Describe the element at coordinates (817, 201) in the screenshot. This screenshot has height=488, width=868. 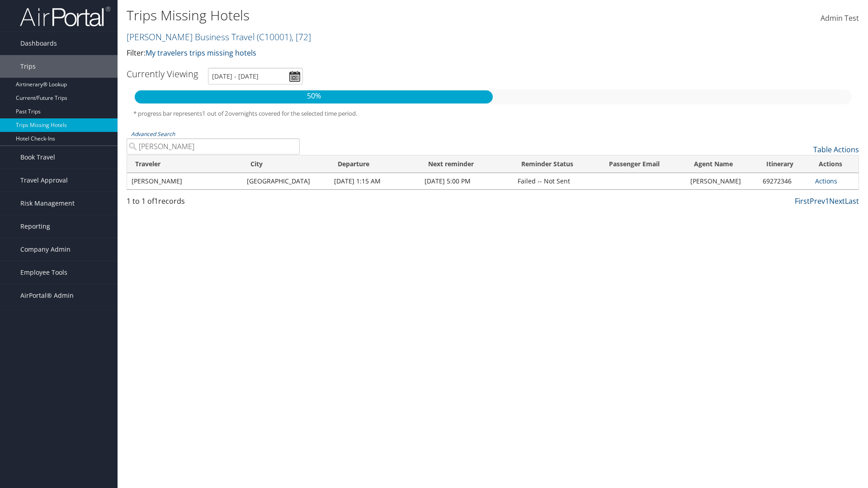
I see `a: Prev` at that location.